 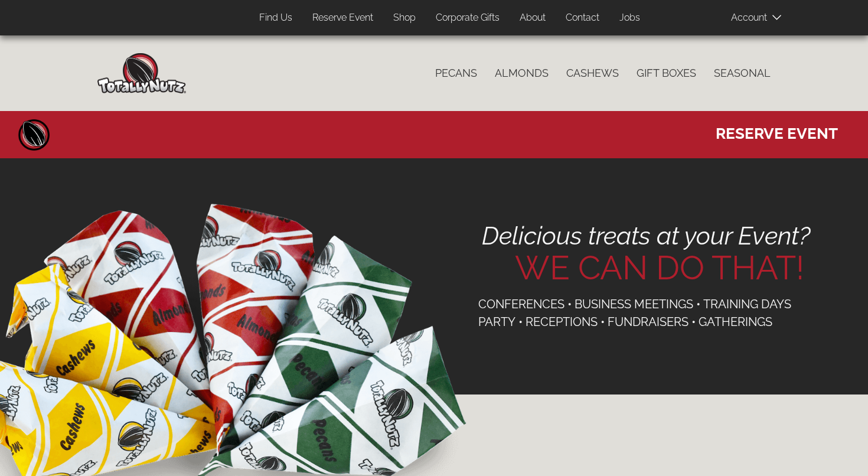 What do you see at coordinates (142, 73) in the screenshot?
I see `img: Home` at bounding box center [142, 73].